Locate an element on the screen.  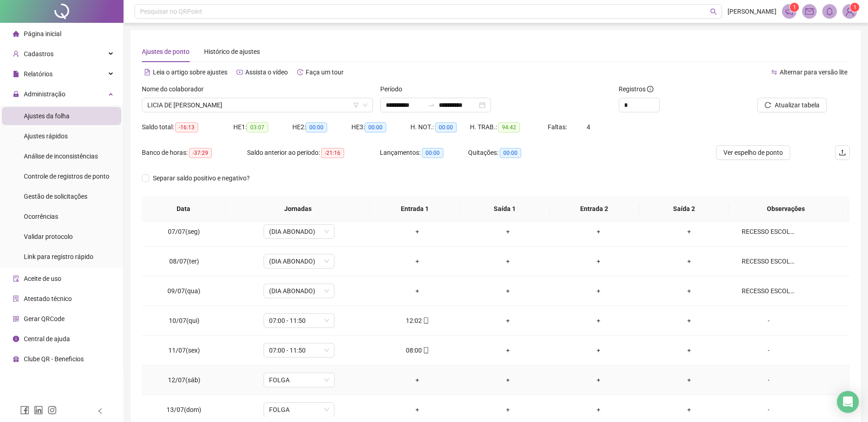
span: Relatórios is located at coordinates (38, 74).